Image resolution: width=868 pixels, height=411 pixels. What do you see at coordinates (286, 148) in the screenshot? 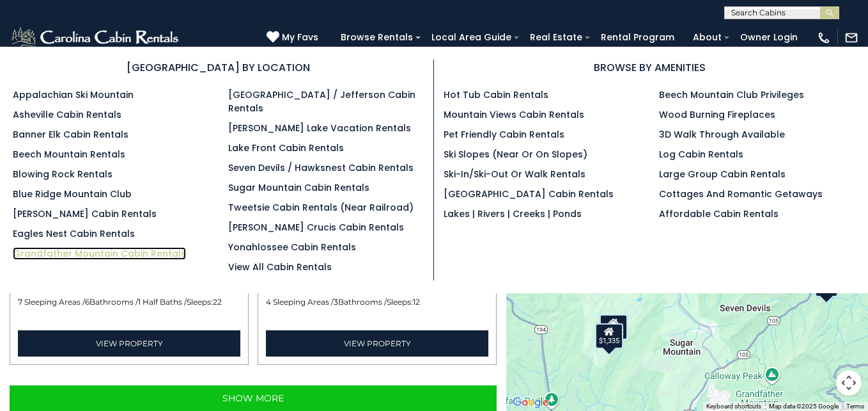
I see `a: Lake Front Cabin Rentals` at bounding box center [286, 148].